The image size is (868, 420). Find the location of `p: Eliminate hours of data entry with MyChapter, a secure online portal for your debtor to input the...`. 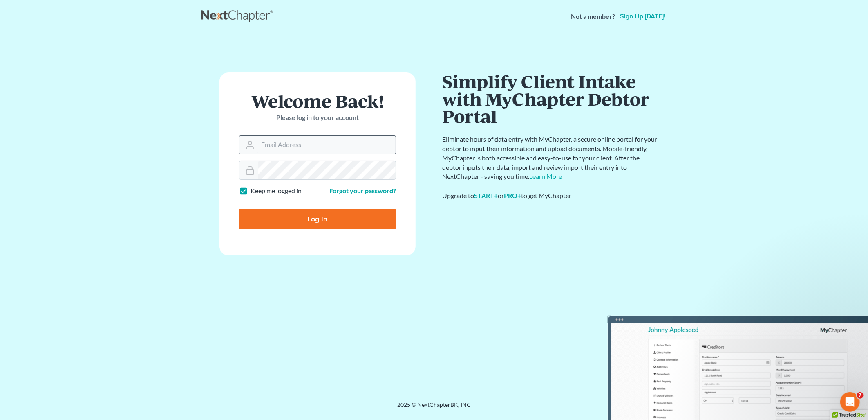

p: Eliminate hours of data entry with MyChapter, a secure online portal for your debtor to input the... is located at coordinates (550, 158).